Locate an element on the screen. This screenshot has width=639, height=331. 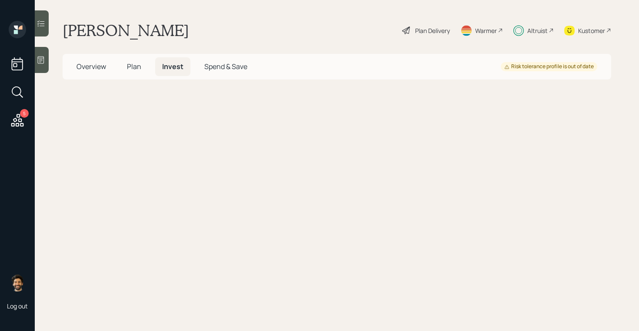
span: Invest is located at coordinates (173, 66).